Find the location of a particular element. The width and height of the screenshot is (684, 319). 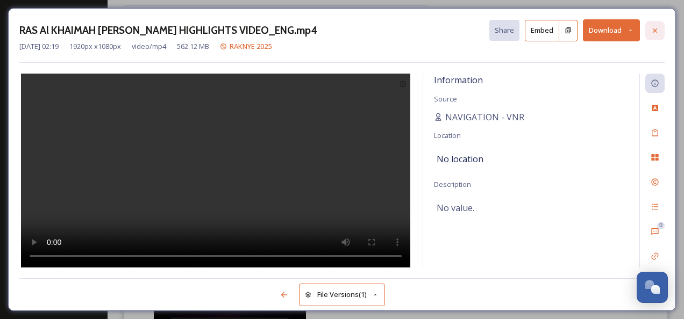

button: Embed is located at coordinates (542, 31).